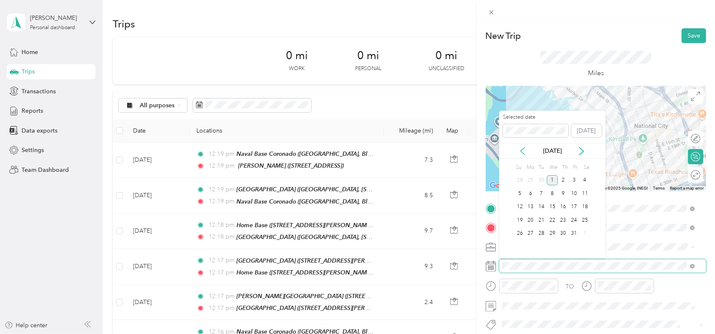 This screenshot has width=715, height=334. I want to click on div: 16, so click(563, 207).